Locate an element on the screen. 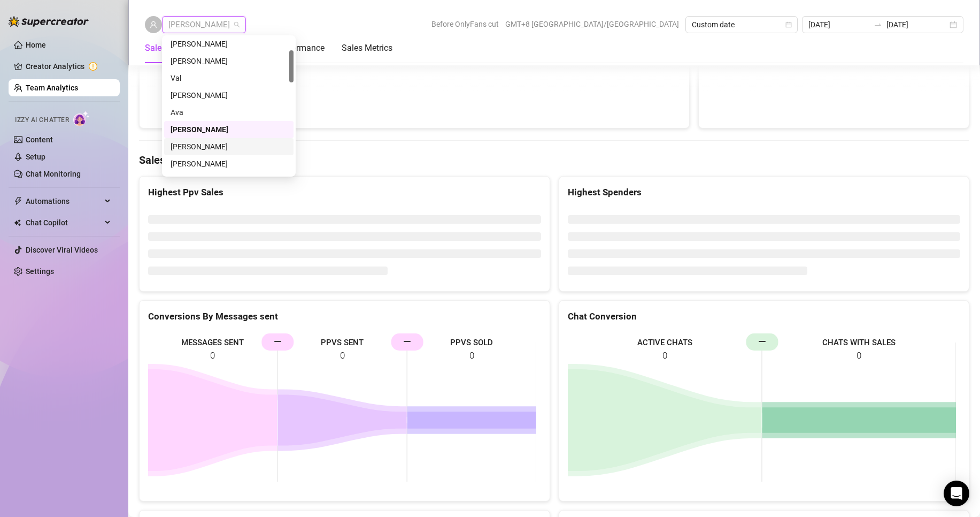 The image size is (980, 517). div: Jeffery Bamba is located at coordinates (229, 163).